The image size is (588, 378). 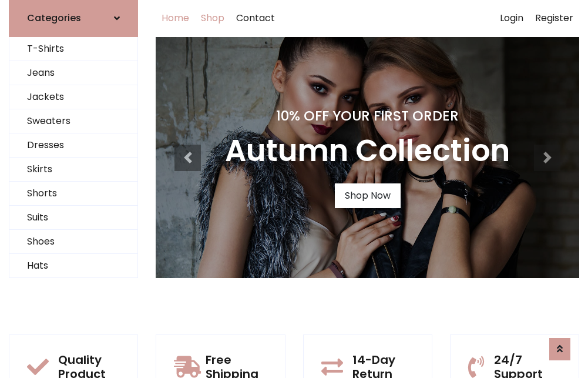 What do you see at coordinates (367, 116) in the screenshot?
I see `h4: 10% Off Your First Order` at bounding box center [367, 116].